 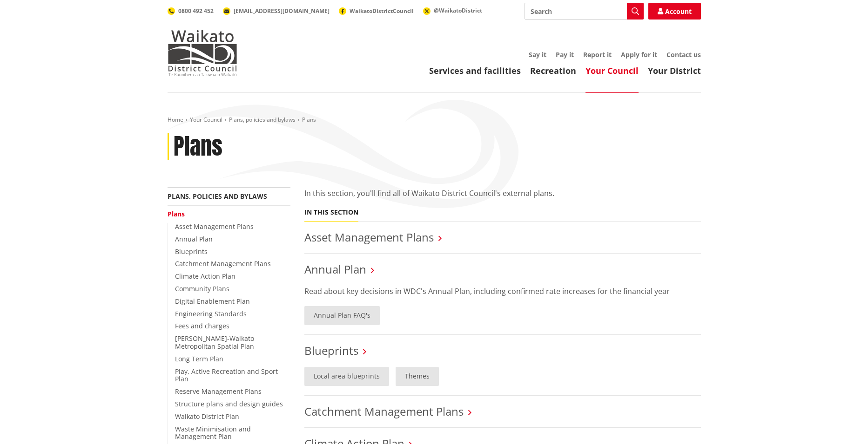 I want to click on a: @WaikatoDistrict, so click(x=452, y=10).